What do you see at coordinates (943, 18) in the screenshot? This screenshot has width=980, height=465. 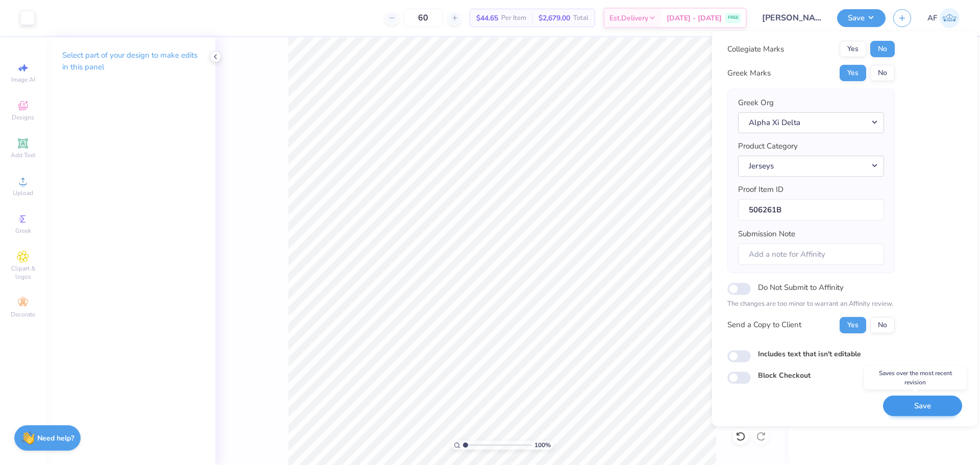 I see `a: AF` at bounding box center [943, 18].